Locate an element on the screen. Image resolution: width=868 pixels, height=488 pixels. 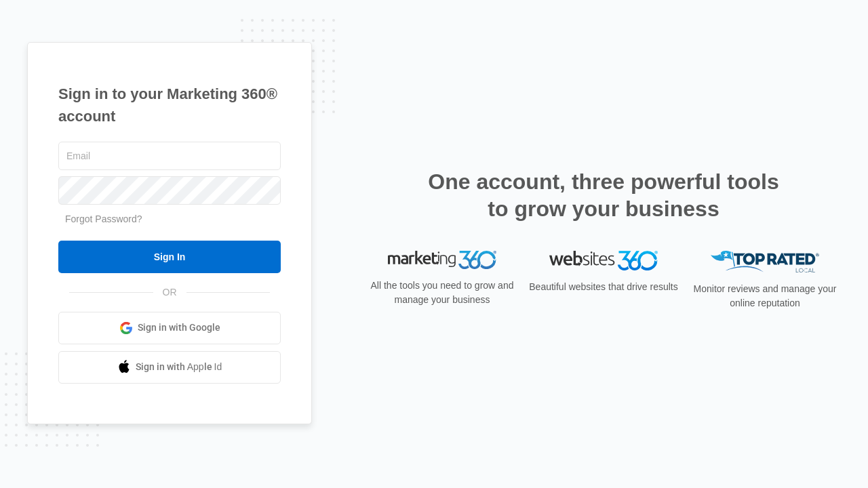
a: Forgot Password? is located at coordinates (104, 218).